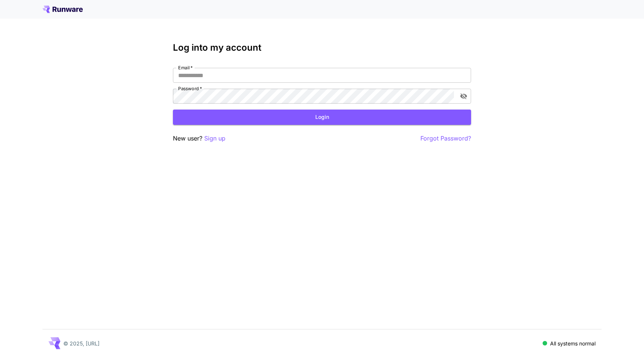 Image resolution: width=644 pixels, height=357 pixels. Describe the element at coordinates (446, 138) in the screenshot. I see `button: Forgot Password?` at that location.